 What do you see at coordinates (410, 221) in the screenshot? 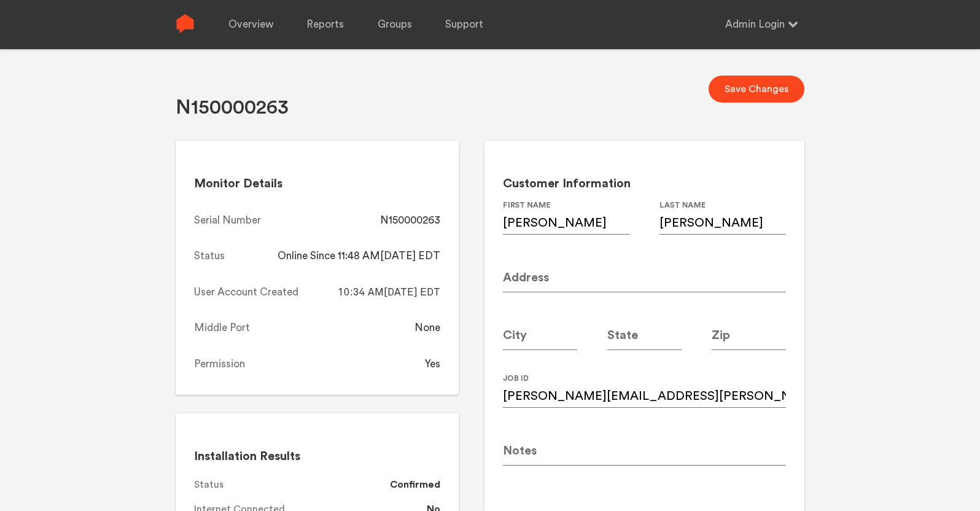
I see `div: N150000263` at bounding box center [410, 221].